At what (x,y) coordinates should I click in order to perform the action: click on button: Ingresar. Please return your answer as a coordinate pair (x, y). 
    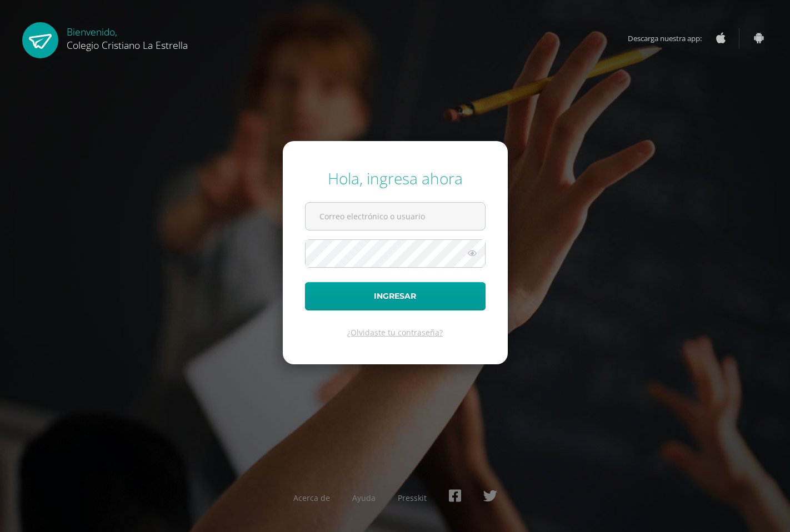
    Looking at the image, I should click on (395, 296).